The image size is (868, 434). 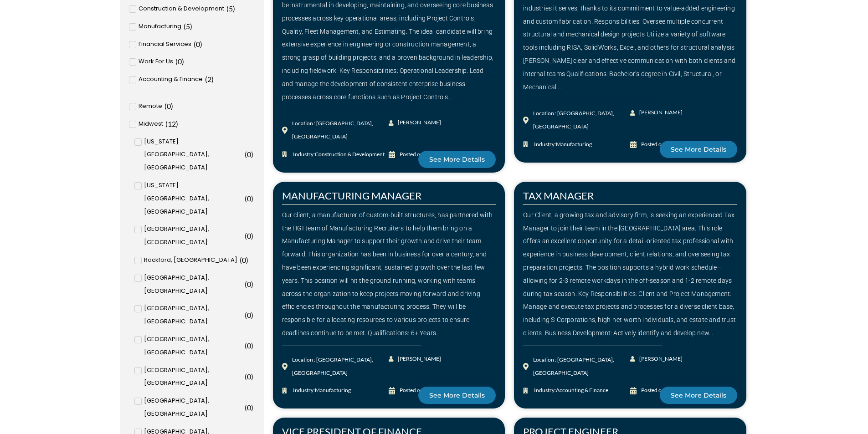 What do you see at coordinates (172, 124) in the screenshot?
I see `span: 12` at bounding box center [172, 124].